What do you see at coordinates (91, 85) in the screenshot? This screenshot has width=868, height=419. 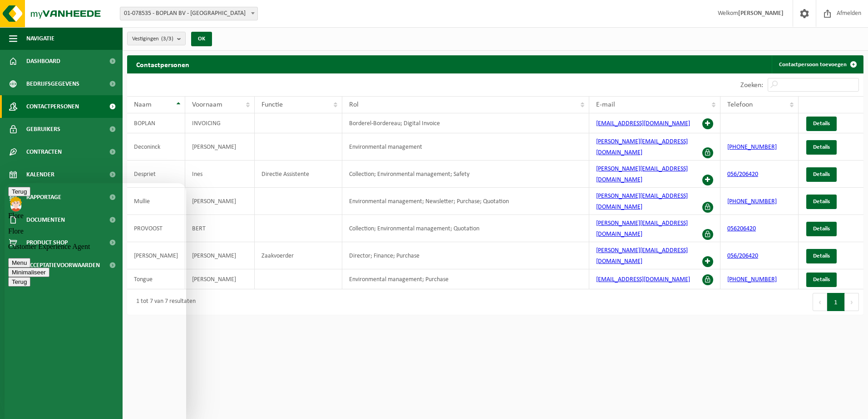 I see `div: secondary` at bounding box center [91, 85].